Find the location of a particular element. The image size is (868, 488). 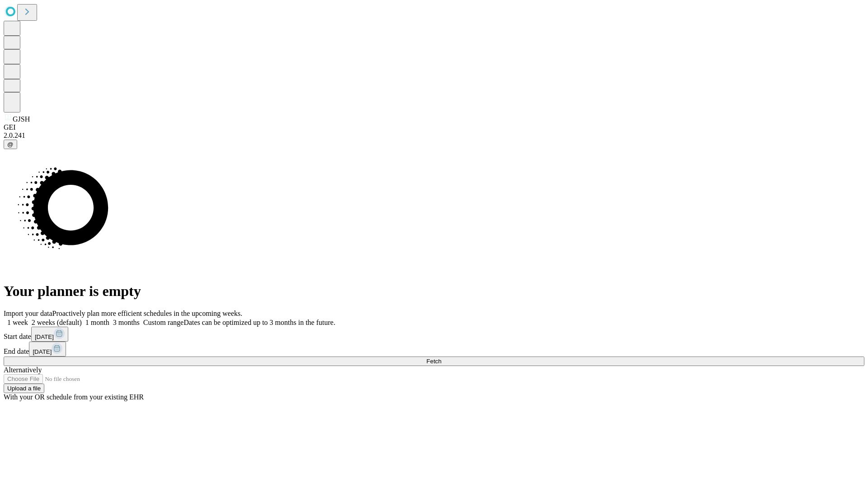

span: Fetch is located at coordinates (434, 361).